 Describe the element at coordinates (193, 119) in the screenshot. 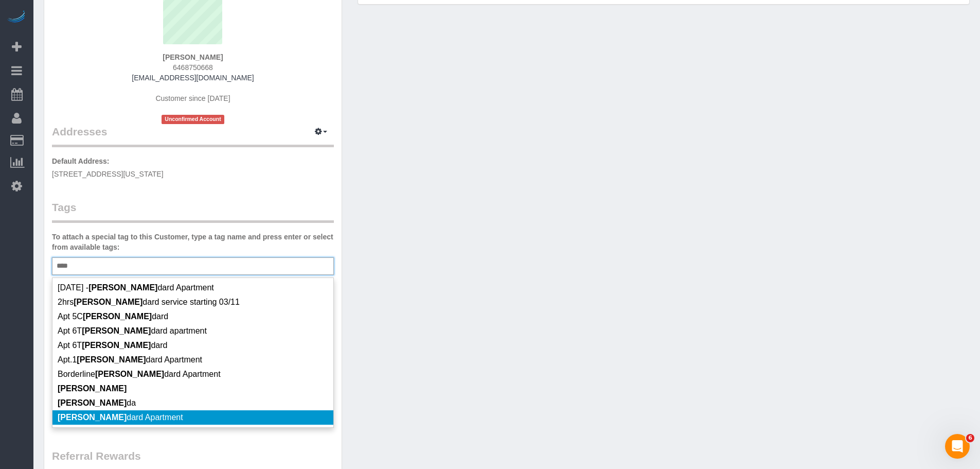

I see `span: Unconfirmed Account` at that location.